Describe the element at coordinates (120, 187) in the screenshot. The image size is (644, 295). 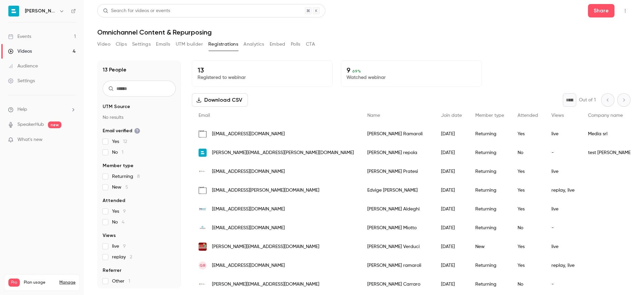
I see `span: New` at that location.